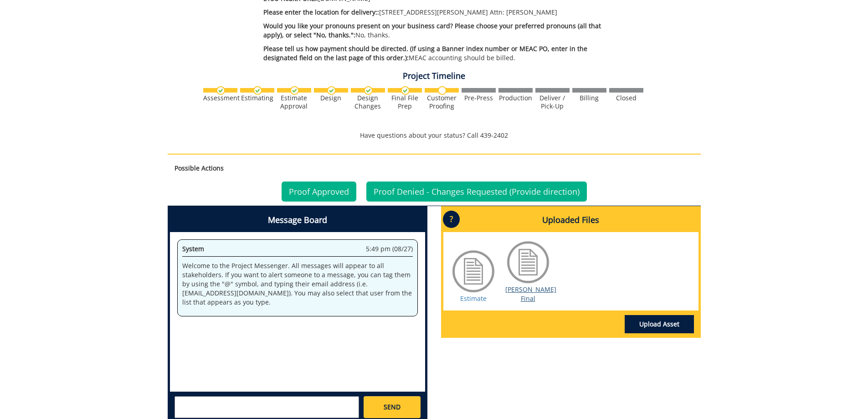  I want to click on div: Customer Proofing, so click(441, 102).